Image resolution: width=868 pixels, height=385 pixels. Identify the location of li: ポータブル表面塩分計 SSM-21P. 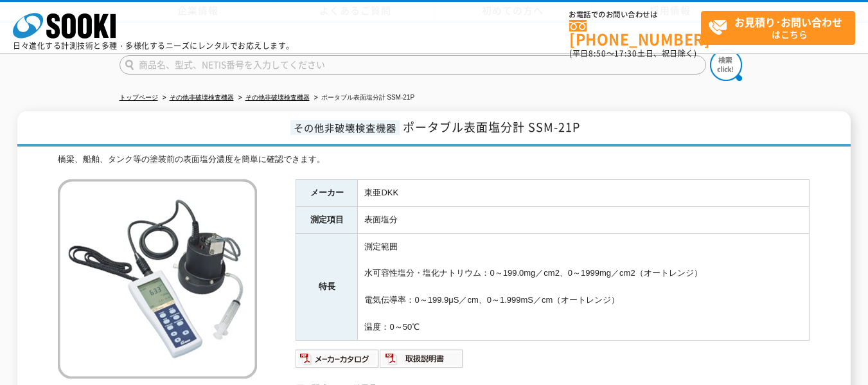
(363, 98).